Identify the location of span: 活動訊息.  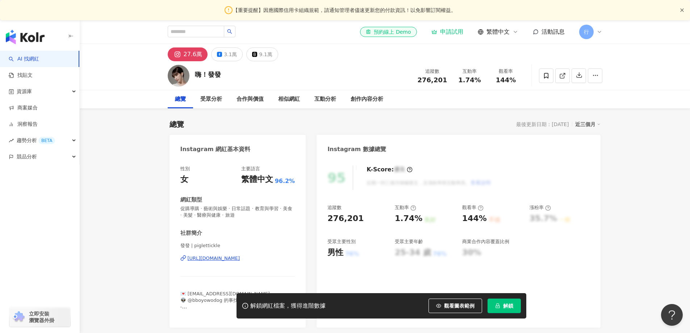
(553, 32).